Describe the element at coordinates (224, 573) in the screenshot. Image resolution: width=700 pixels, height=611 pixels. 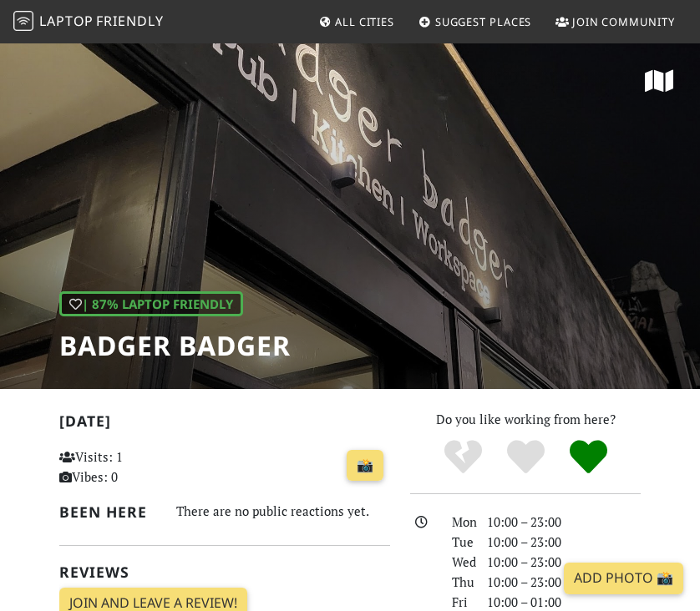
I see `h2: Reviews` at that location.